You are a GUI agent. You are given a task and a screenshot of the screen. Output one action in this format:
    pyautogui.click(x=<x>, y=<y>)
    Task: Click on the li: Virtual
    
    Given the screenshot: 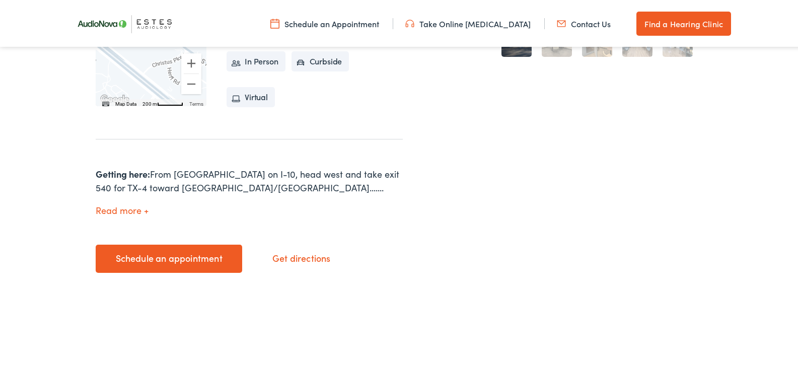 What is the action you would take?
    pyautogui.click(x=251, y=96)
    